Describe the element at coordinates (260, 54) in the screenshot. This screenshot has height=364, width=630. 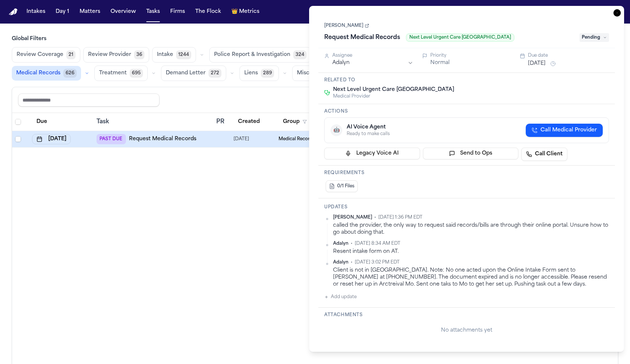
I see `button: Police Report & Investigation324` at that location.